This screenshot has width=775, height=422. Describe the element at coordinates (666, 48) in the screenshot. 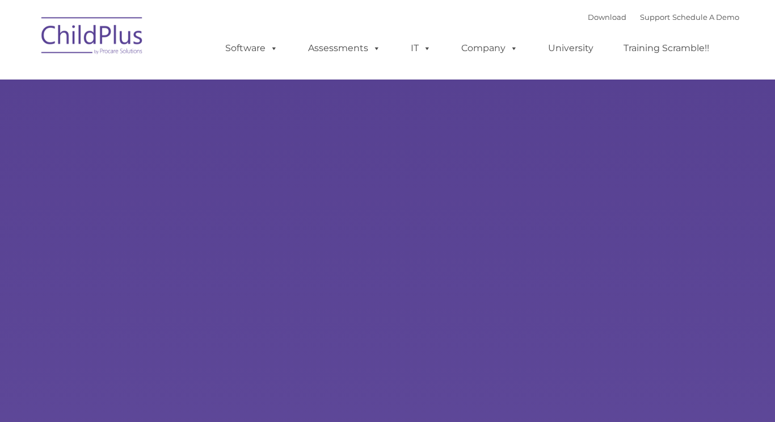

I see `a: Training Scramble!!` at that location.